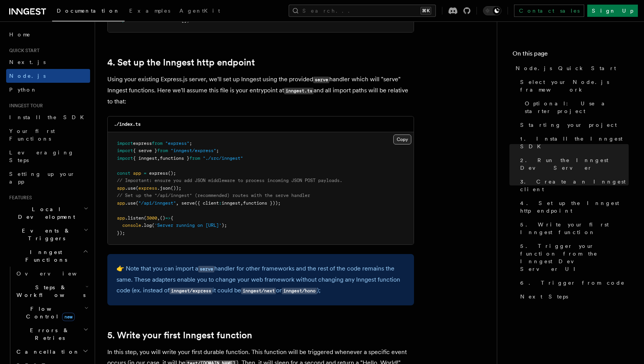 This screenshot has height=364, width=644. I want to click on a: Setting up your app, so click(48, 178).